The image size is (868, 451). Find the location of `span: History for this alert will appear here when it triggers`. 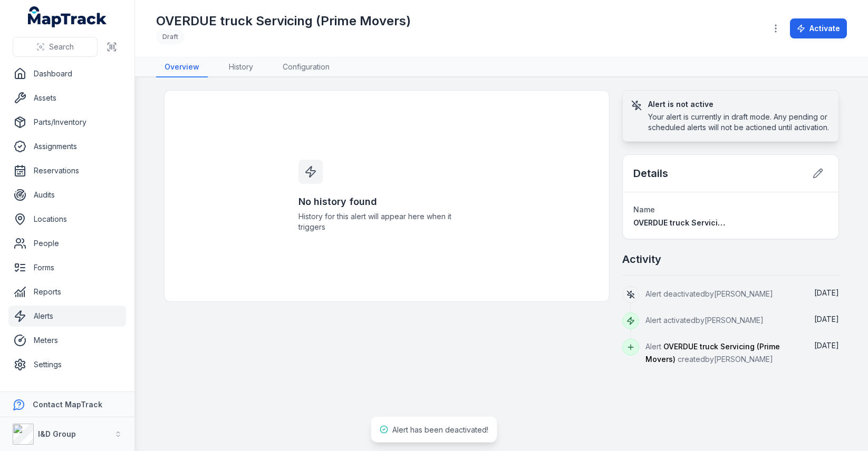

span: History for this alert will appear here when it triggers is located at coordinates (387, 222).